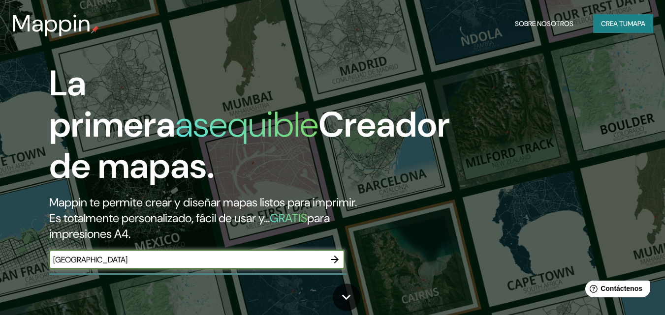  Describe the element at coordinates (112, 104) in the screenshot. I see `font: La primera` at that location.